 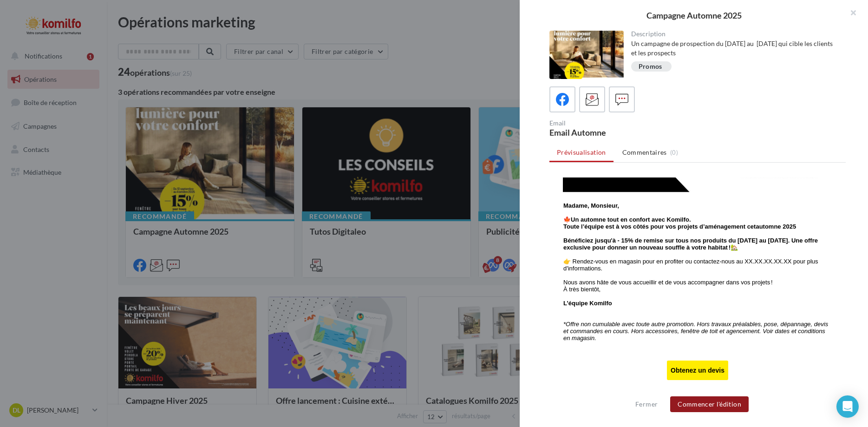 I want to click on strong: Un automne tout en confort avec Komilfo., so click(x=81, y=42).